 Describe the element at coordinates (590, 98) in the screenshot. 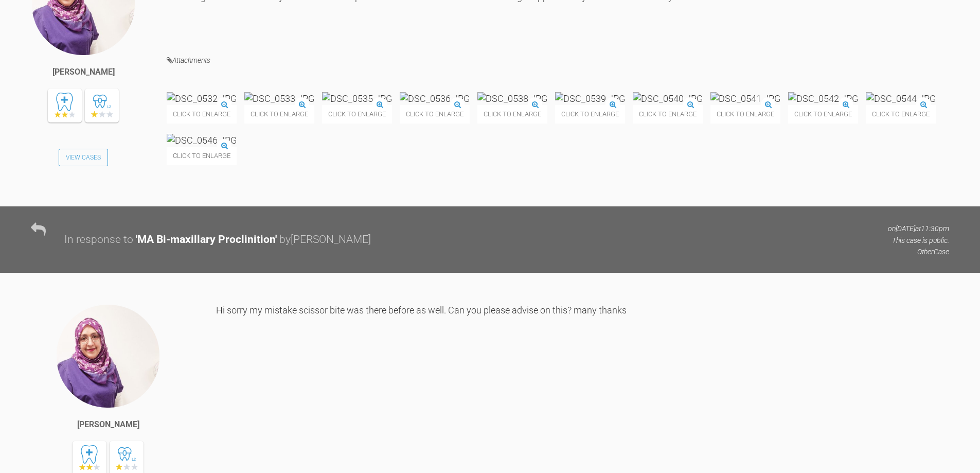

I see `img: DSC_0539.JPG` at that location.